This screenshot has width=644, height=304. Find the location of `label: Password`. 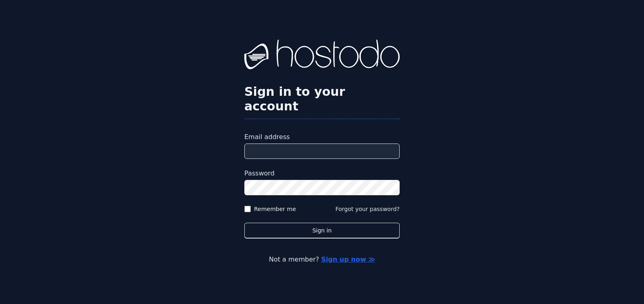

label: Password is located at coordinates (322, 173).